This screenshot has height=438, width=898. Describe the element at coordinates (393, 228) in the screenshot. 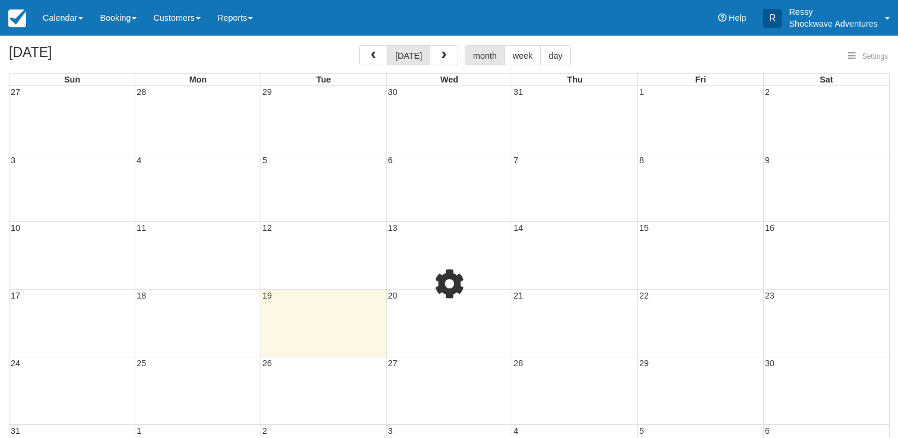

I see `span: 13` at that location.